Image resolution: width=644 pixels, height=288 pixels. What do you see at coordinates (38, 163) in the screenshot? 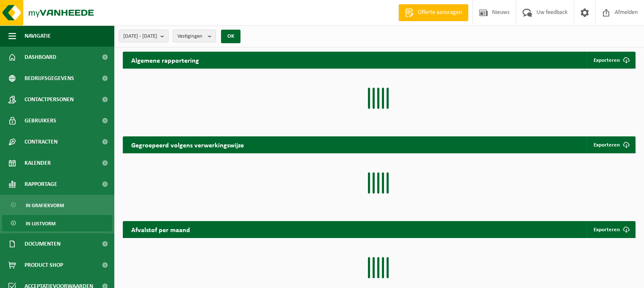
I see `span: Kalender` at bounding box center [38, 163].